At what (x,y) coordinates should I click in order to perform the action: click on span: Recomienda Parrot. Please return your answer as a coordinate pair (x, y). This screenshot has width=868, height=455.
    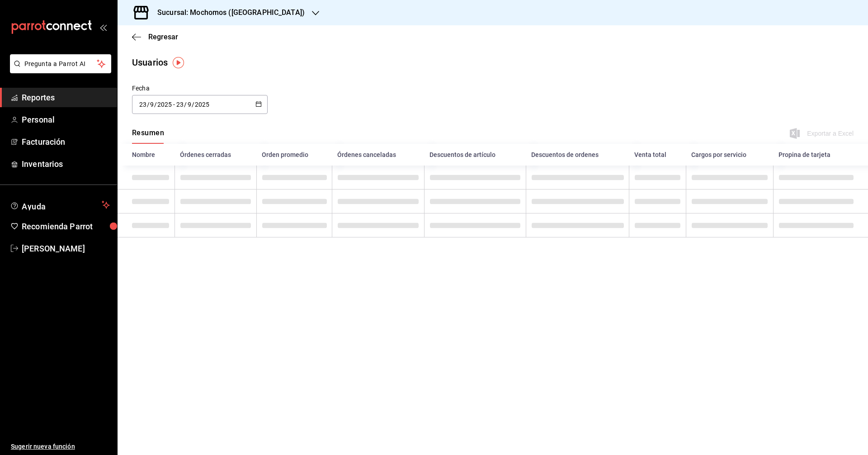
    Looking at the image, I should click on (65, 226).